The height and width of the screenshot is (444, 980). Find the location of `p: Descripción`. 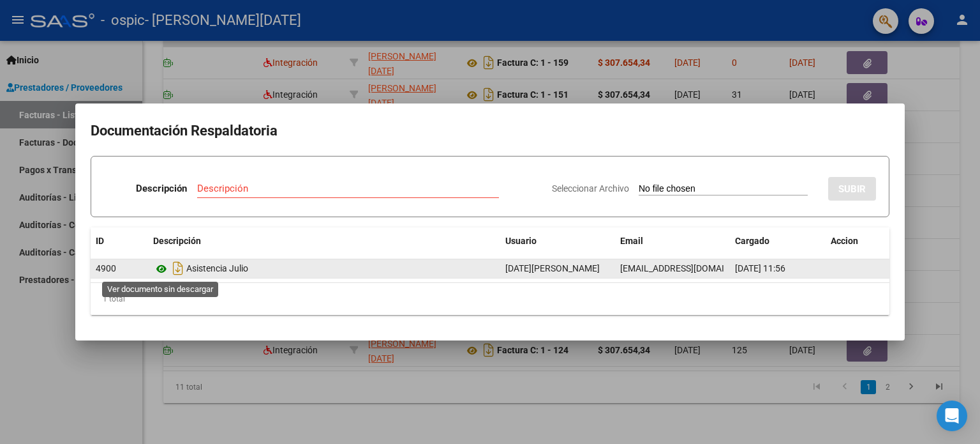

p: Descripción is located at coordinates (162, 189).